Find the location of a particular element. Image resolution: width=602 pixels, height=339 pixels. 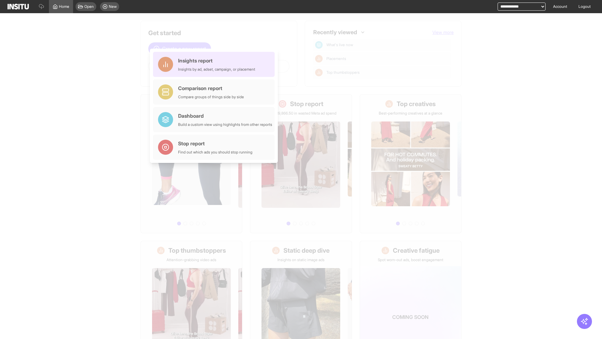

img: Logo is located at coordinates (18, 7).